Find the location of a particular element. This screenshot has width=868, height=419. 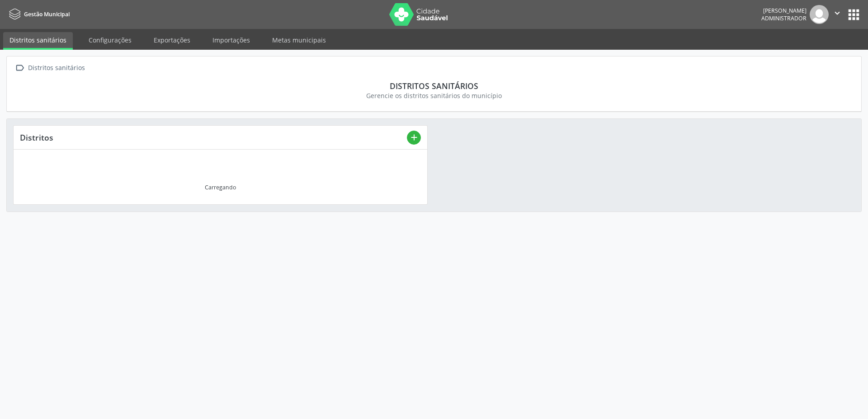

a: Importações is located at coordinates (231, 40).